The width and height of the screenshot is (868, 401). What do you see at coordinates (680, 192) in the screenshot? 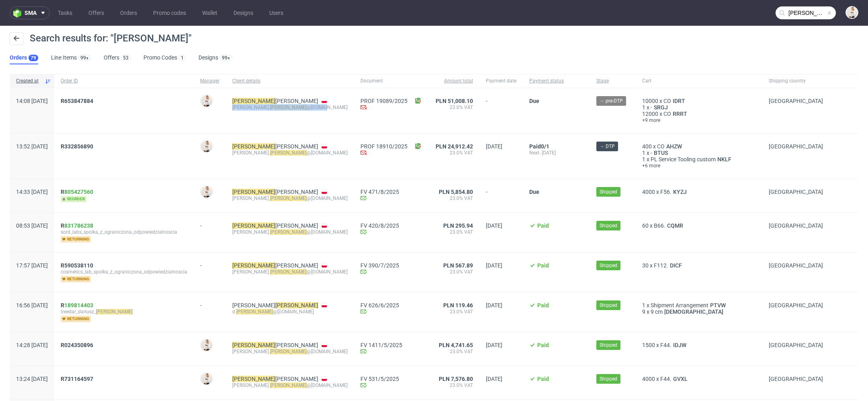
I see `span: KYZJ` at bounding box center [680, 192].